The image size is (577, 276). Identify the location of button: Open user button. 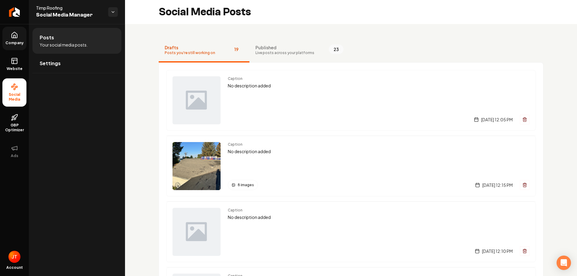
(14, 257).